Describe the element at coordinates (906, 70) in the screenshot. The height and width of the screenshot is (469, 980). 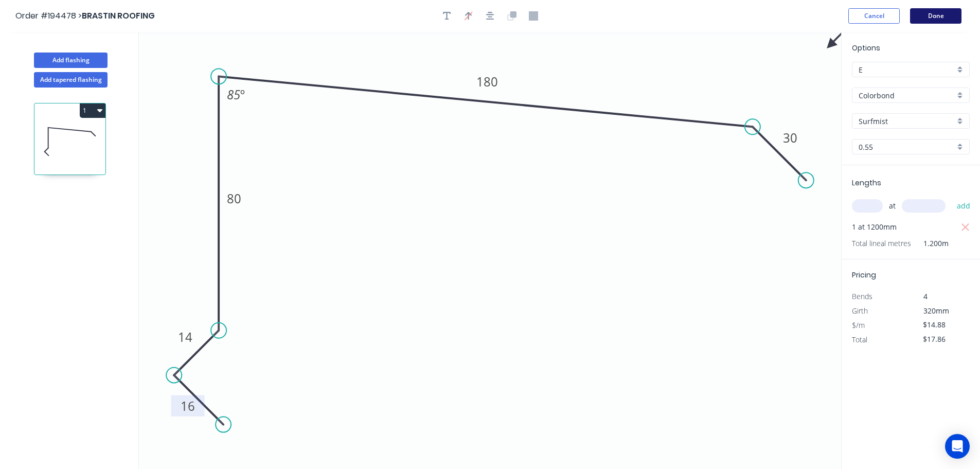
I see `input: Price level` at that location.